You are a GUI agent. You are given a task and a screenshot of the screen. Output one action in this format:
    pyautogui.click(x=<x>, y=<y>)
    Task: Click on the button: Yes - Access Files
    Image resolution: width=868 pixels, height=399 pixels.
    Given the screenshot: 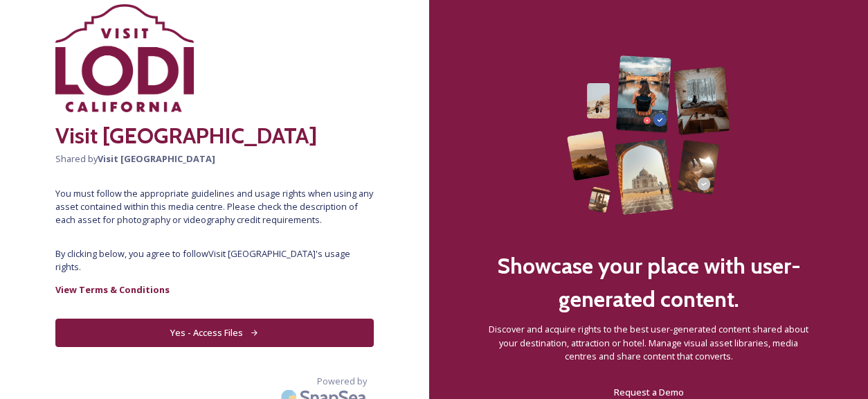 What is the action you would take?
    pyautogui.click(x=214, y=332)
    